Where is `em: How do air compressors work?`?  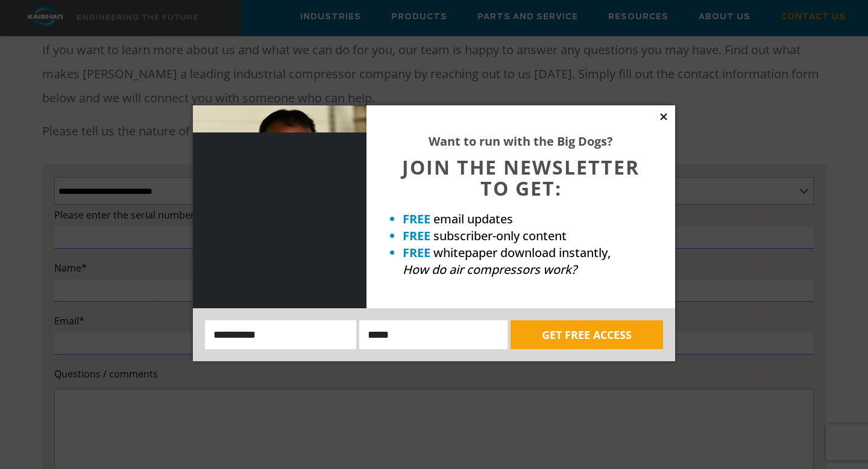 em: How do air compressors work? is located at coordinates (489, 269).